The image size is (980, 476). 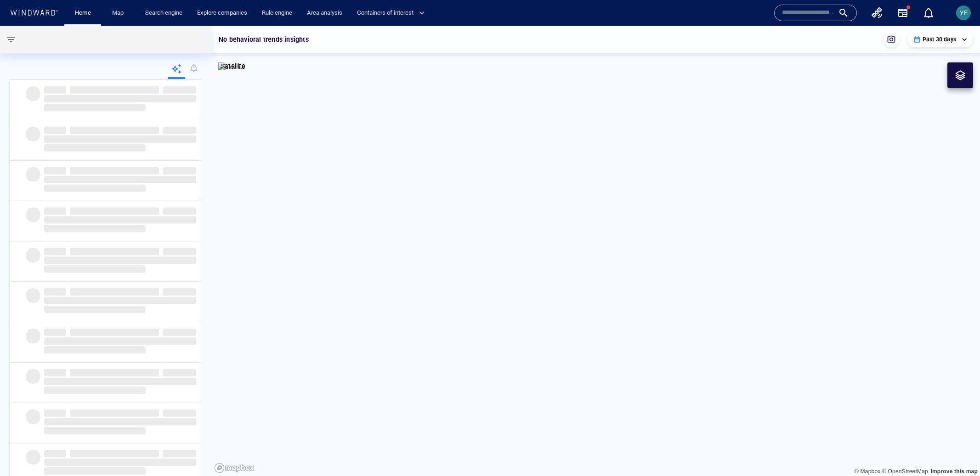 I want to click on p: Past 30 days, so click(x=939, y=40).